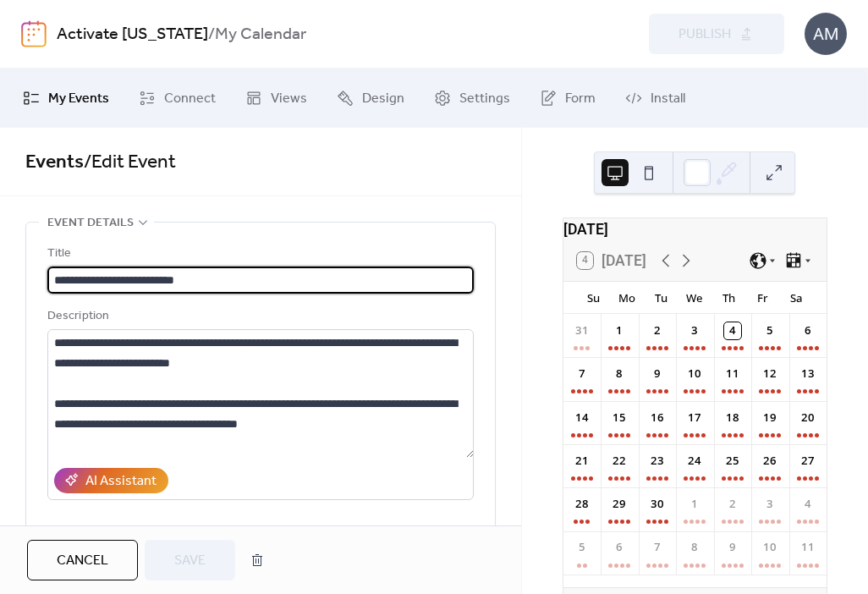 The image size is (868, 594). I want to click on span: / Edit Event, so click(129, 162).